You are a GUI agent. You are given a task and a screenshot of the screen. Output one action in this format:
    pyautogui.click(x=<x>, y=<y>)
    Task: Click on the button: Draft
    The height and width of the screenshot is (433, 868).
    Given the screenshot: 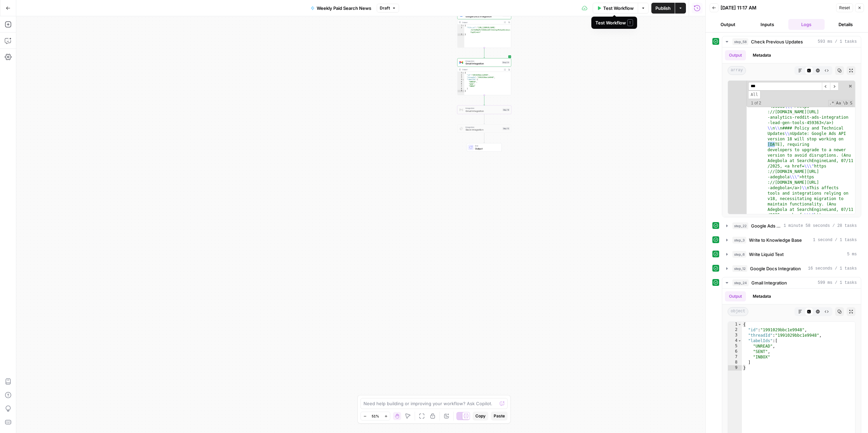 What is the action you would take?
    pyautogui.click(x=388, y=8)
    